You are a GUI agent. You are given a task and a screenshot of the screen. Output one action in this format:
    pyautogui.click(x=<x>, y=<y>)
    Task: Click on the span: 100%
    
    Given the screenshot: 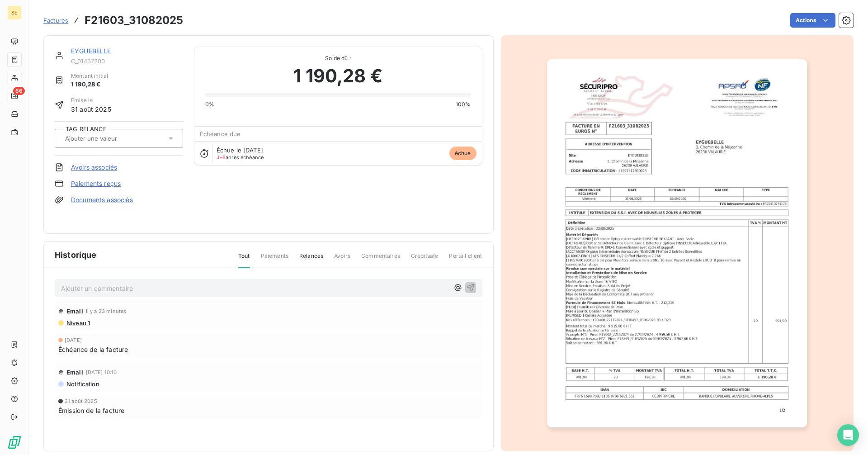 What is the action you would take?
    pyautogui.click(x=463, y=104)
    